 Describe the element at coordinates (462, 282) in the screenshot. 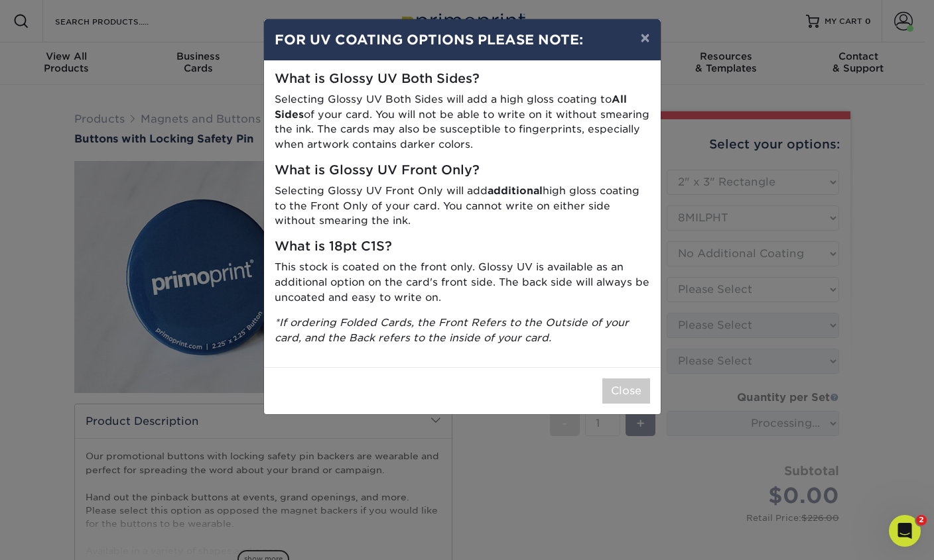

I see `p: This stock is coated on the front only. Glossy UV is available as an additional option on the car...` at that location.